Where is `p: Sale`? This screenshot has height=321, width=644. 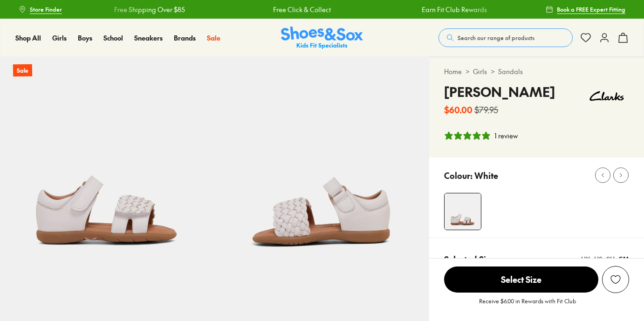 p: Sale is located at coordinates (22, 70).